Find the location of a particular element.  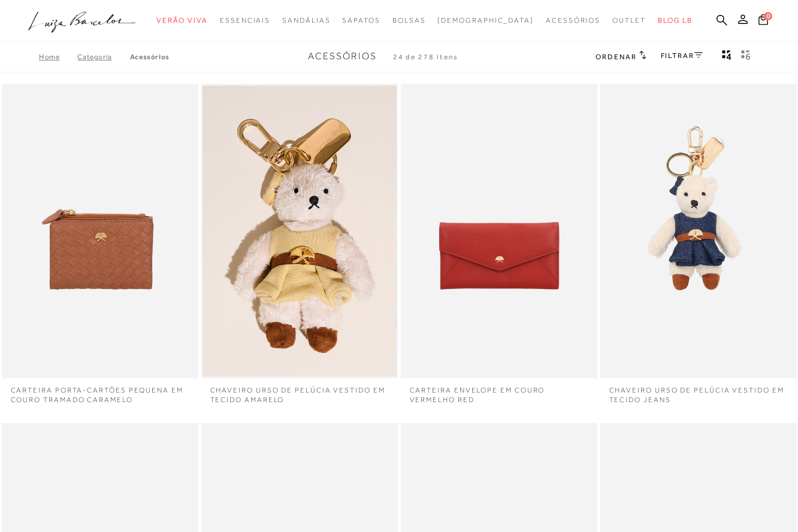

img: CHAVEIRO URSO DE PELÚCIA VESTIDO EM TECIDO JEANS is located at coordinates (698, 231).